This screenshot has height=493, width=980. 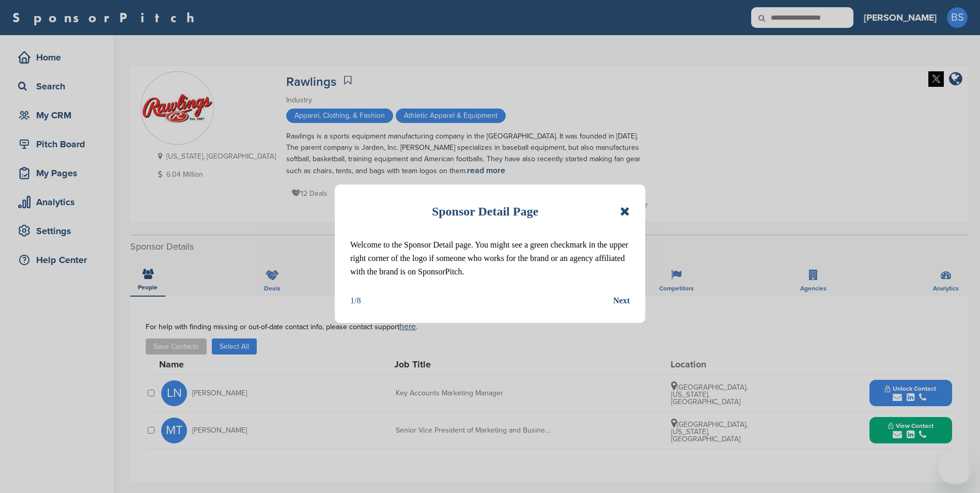 I want to click on h1: Sponsor Detail Page, so click(x=485, y=212).